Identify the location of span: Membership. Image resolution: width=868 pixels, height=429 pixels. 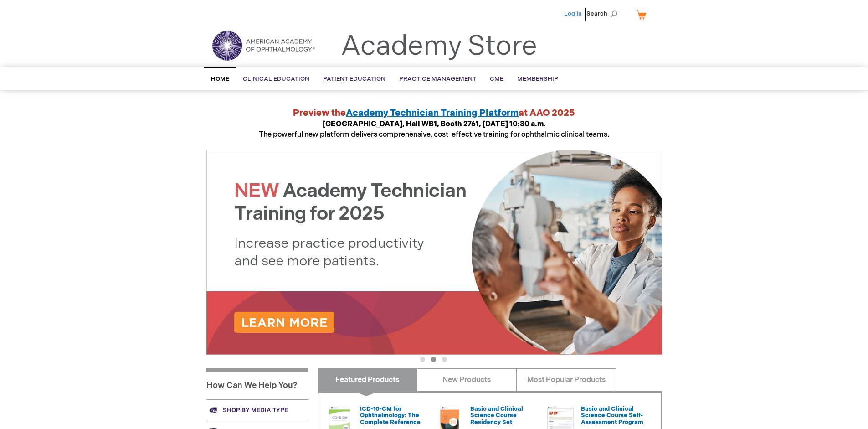
(538, 79).